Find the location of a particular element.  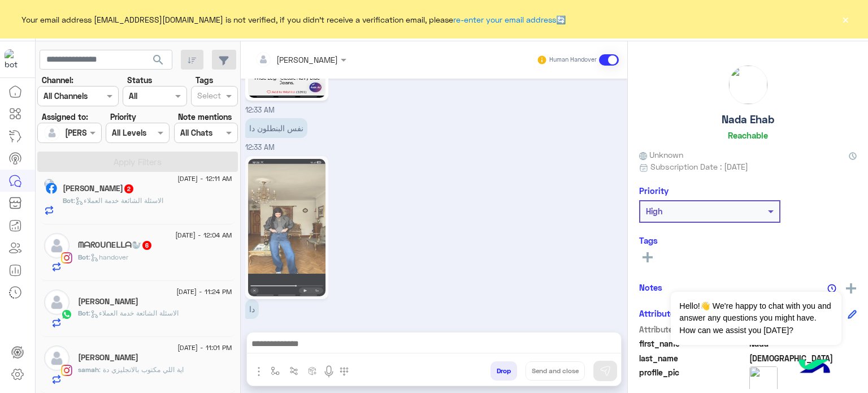

img: create order is located at coordinates (313, 371).